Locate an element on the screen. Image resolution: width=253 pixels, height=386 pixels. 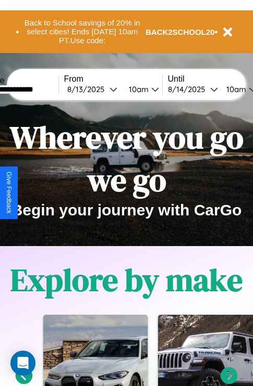
div: 8 / 14 / 2025 is located at coordinates (188, 89).